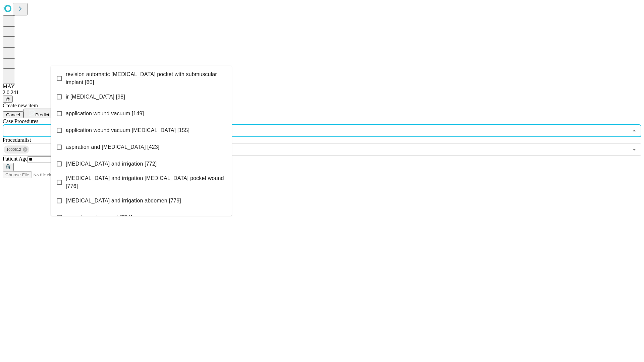  What do you see at coordinates (104, 114) in the screenshot?
I see `span: application wound vacuum [149]` at bounding box center [104, 114].